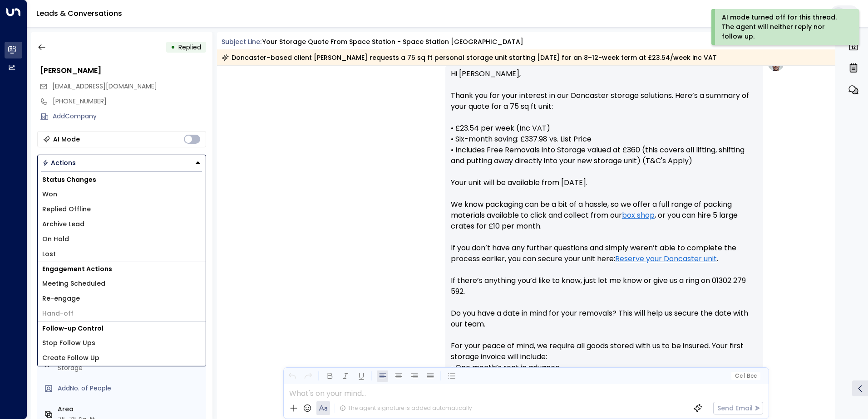 The image size is (868, 419). I want to click on h1: Status Changes, so click(122, 180).